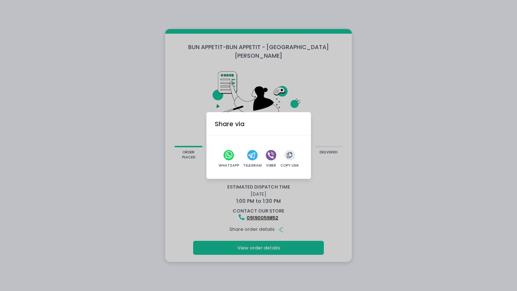  What do you see at coordinates (229, 155) in the screenshot?
I see `button: whatsapp` at bounding box center [229, 155].